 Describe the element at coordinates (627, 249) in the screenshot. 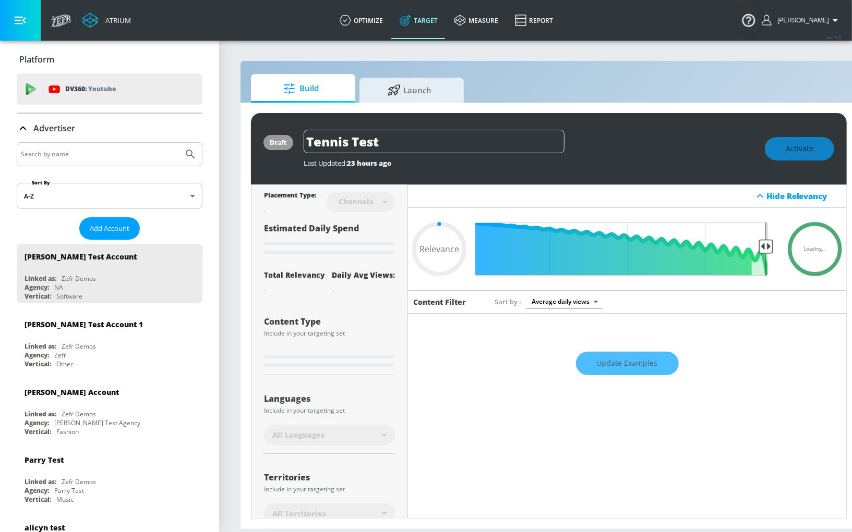

I see `input: Final Threshold` at that location.